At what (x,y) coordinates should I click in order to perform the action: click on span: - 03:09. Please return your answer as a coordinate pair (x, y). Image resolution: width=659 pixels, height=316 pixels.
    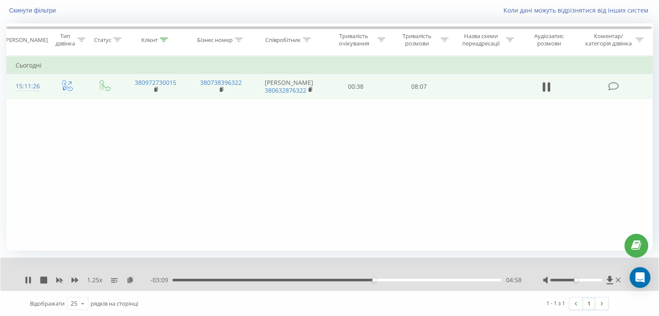
    Looking at the image, I should click on (161, 280).